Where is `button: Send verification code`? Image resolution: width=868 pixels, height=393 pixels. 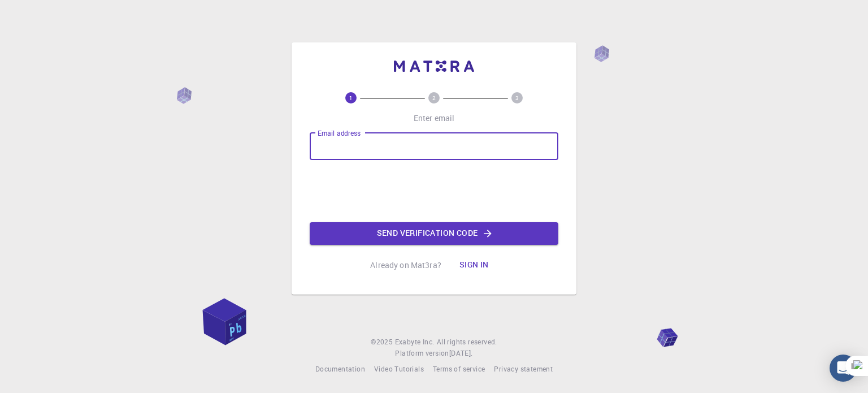 button: Send verification code is located at coordinates (434, 234).